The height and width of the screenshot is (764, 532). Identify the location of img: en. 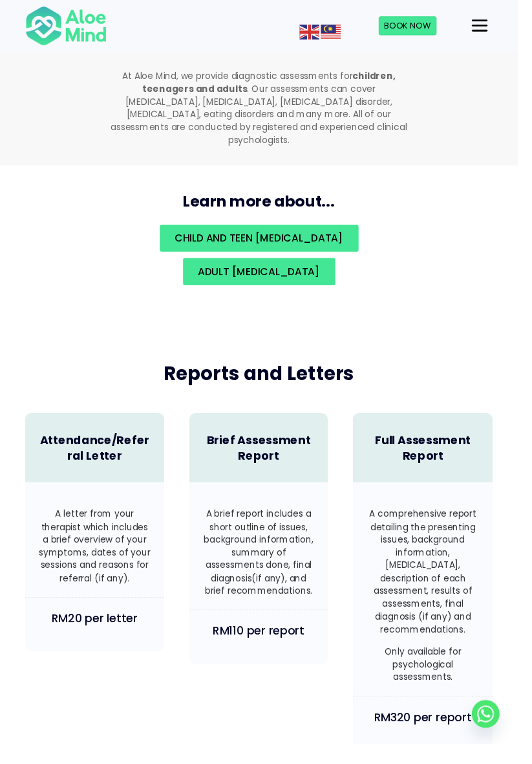
(318, 33).